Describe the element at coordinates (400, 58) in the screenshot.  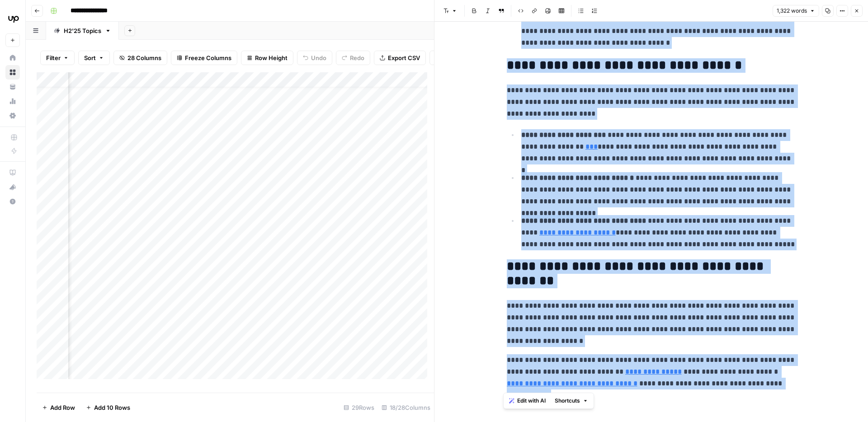
I see `button: Export CSV` at that location.